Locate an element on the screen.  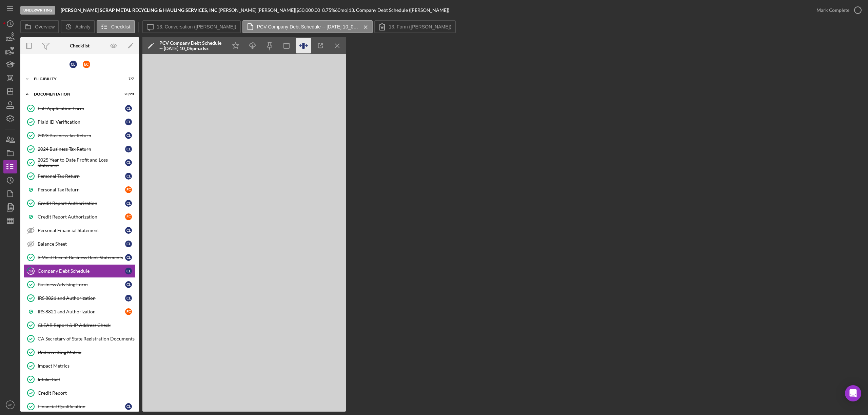
a: Plaid ID VerificationCL is located at coordinates (79, 122).